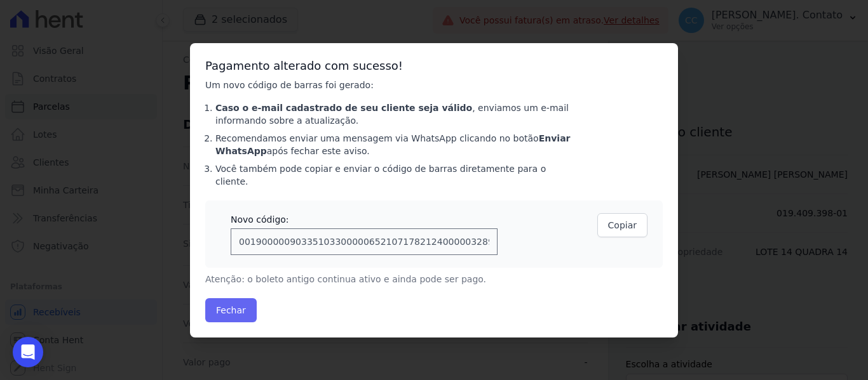 The image size is (868, 380). What do you see at coordinates (364, 242) in the screenshot?
I see `input: 00190000090335103300000652107178212400000328970` at bounding box center [364, 242].